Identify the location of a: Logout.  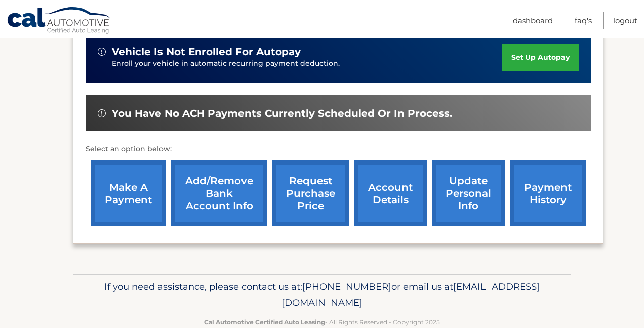
(625, 20).